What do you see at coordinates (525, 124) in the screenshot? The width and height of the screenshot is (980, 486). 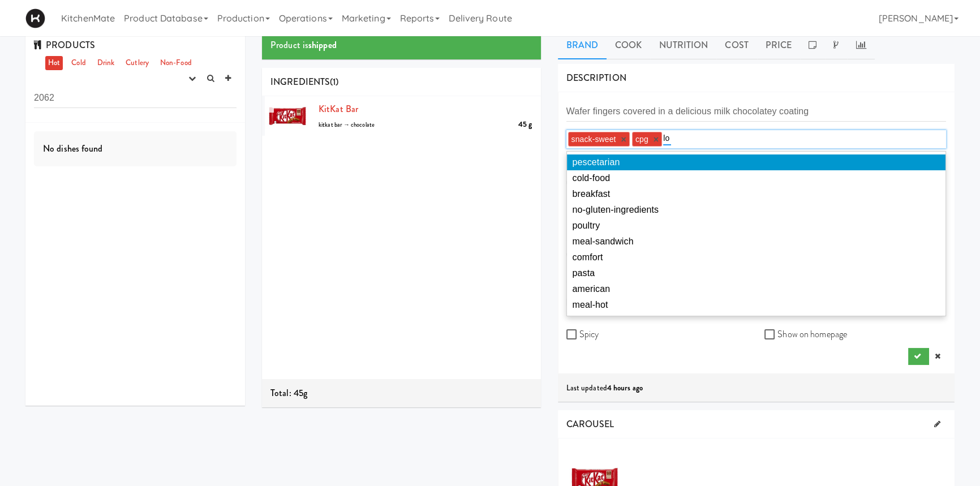 I see `div: 45 g` at bounding box center [525, 124].